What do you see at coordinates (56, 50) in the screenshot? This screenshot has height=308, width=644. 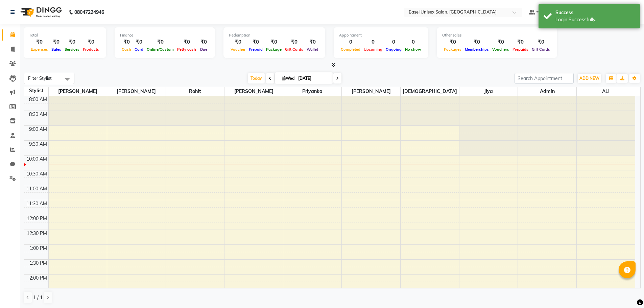 I see `span: Sales` at bounding box center [56, 50].